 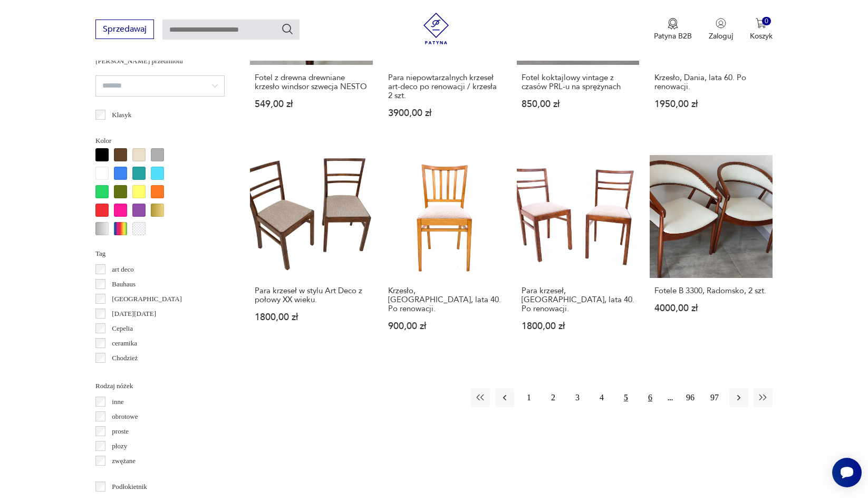 What do you see at coordinates (119, 446) in the screenshot?
I see `p: płozy` at bounding box center [119, 446].